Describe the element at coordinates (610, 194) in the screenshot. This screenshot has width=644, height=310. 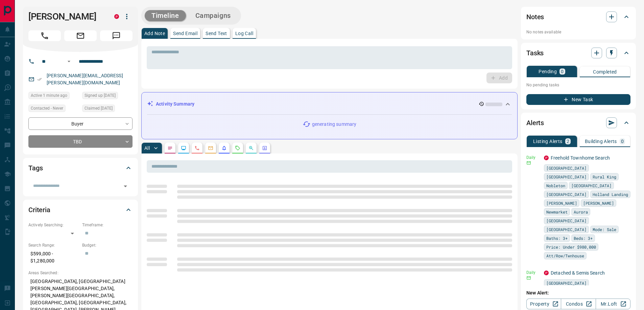
I see `span: Holland Landing` at that location.